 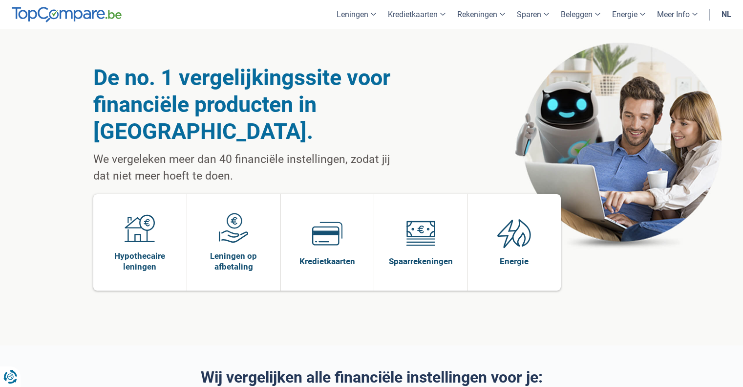 What do you see at coordinates (234, 242) in the screenshot?
I see `a: Leningen op afbetaling Leningen op afbetaling` at bounding box center [234, 242].